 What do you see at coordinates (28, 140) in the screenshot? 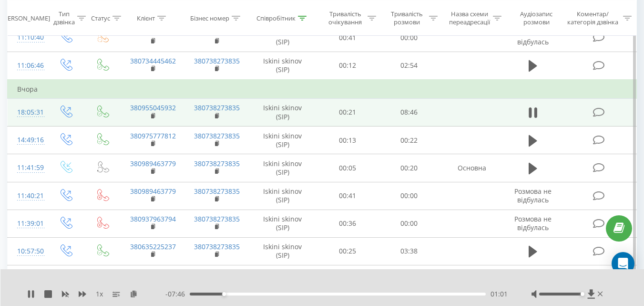
I see `div: 14:49:16` at bounding box center [28, 140].